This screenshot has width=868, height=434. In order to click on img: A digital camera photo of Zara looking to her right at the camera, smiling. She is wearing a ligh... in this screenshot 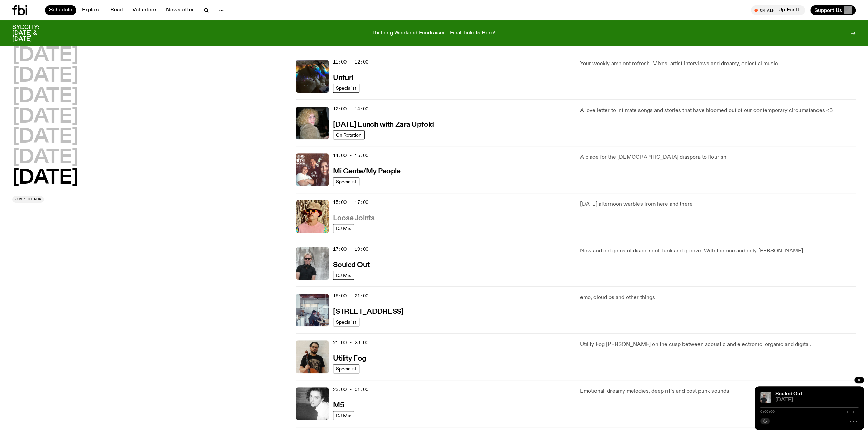, I will do `click(313, 123)`.